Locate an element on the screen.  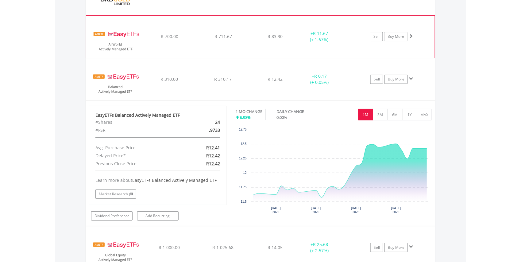
div: Delayed Price* is located at coordinates (135, 156).